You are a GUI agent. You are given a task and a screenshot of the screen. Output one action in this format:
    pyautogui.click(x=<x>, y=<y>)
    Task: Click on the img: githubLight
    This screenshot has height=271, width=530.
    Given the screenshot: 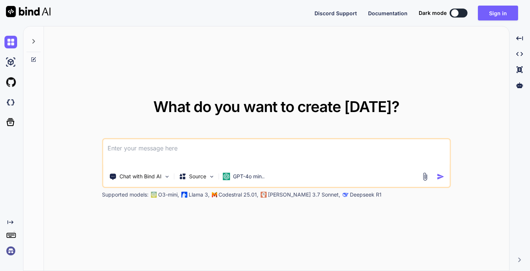 What is the action you would take?
    pyautogui.click(x=11, y=82)
    